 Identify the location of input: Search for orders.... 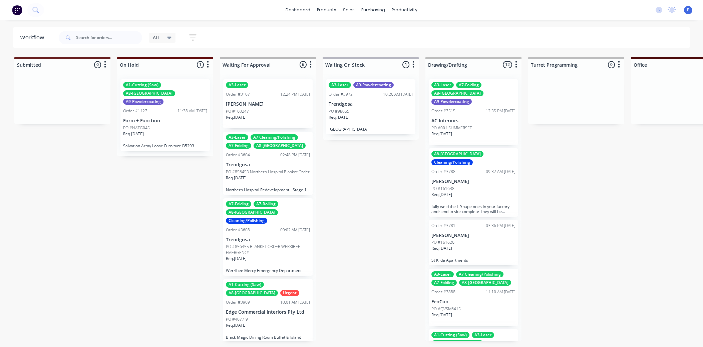
(109, 38).